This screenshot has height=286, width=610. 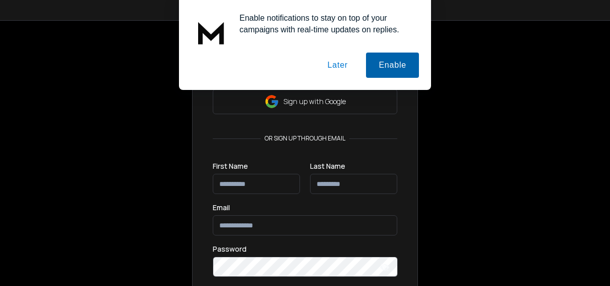 What do you see at coordinates (305, 101) in the screenshot?
I see `button: Sign up with Google` at bounding box center [305, 101].